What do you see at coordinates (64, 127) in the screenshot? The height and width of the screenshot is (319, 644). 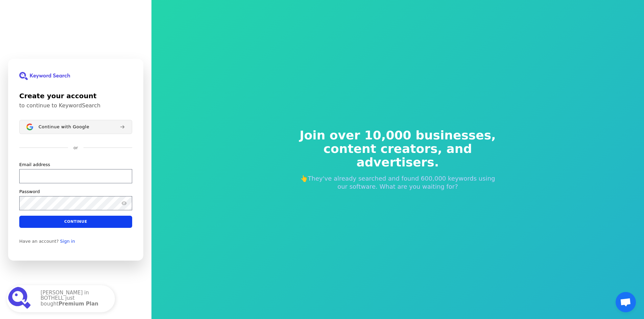 I see `span: Continue with Google` at bounding box center [64, 127].